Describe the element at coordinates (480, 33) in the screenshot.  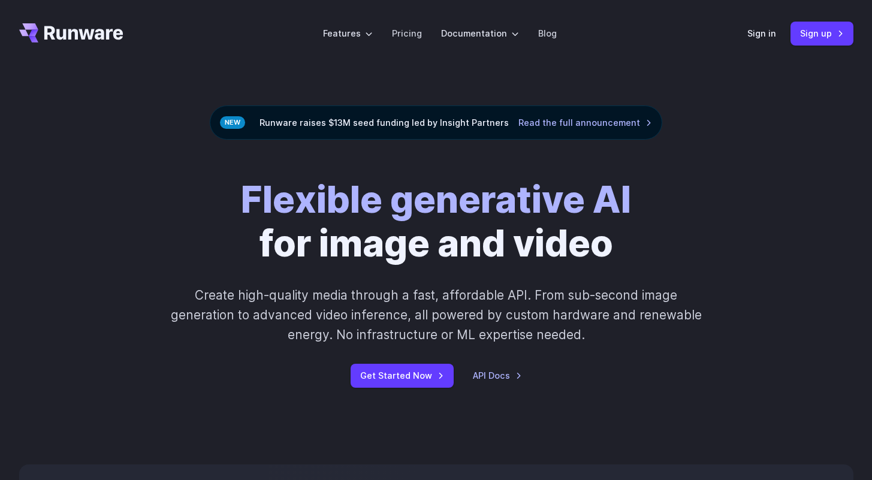
I see `label: Documentation` at that location.